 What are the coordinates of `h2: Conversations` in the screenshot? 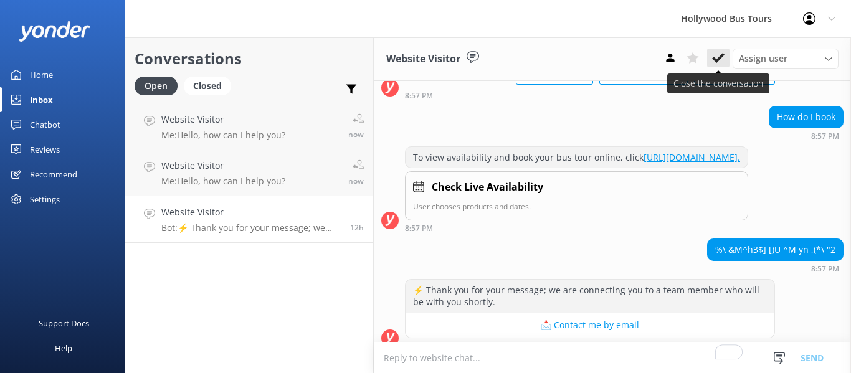 It's located at (249, 59).